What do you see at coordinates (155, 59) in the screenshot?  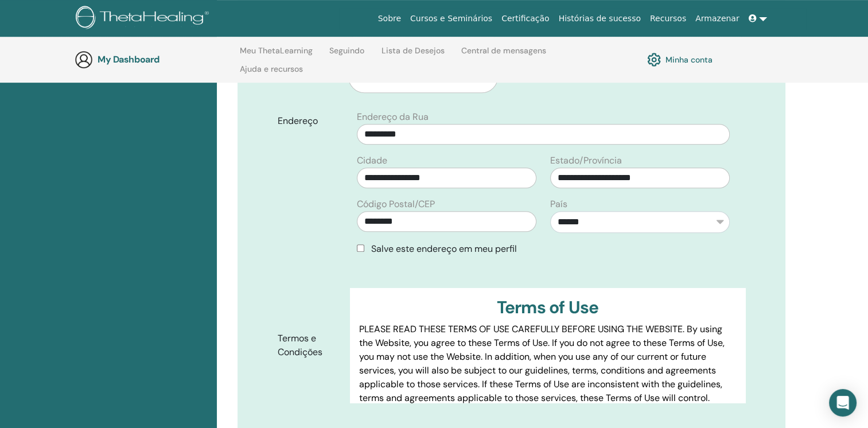 I see `h3: My Dashboard` at bounding box center [155, 59].